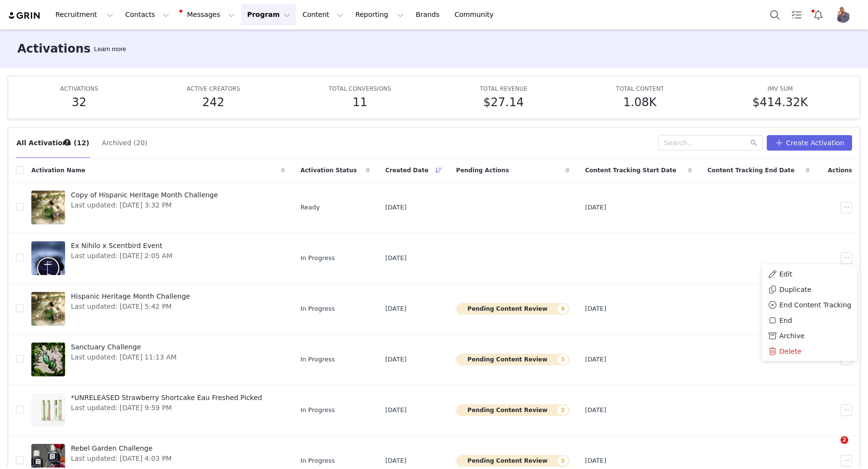 This screenshot has height=469, width=868. Describe the element at coordinates (791, 351) in the screenshot. I see `span: Delete` at that location.